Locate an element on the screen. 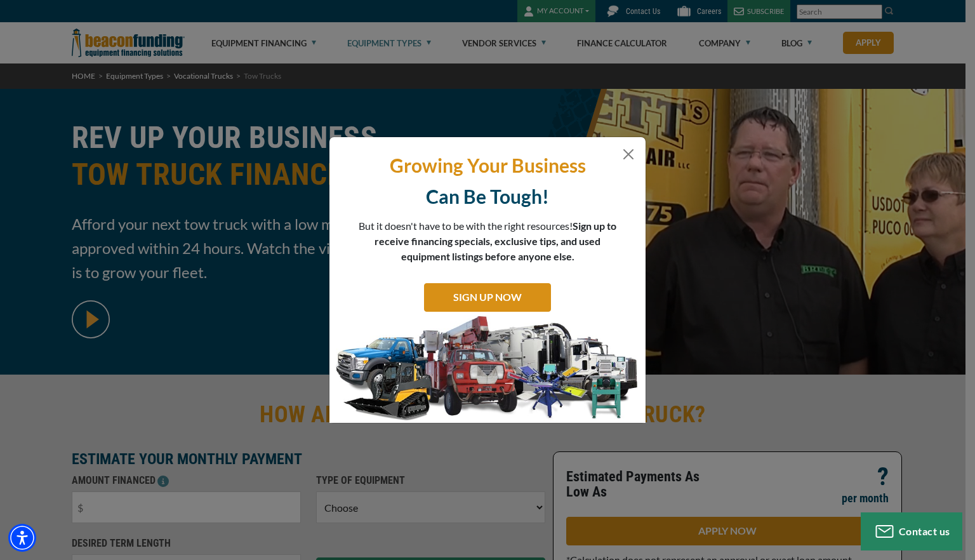 The height and width of the screenshot is (560, 975). button: Close is located at coordinates (629, 154).